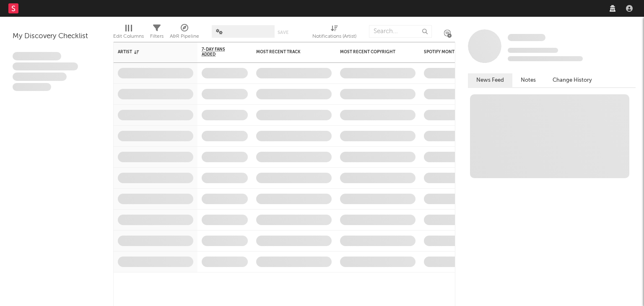  Describe the element at coordinates (283, 32) in the screenshot. I see `button: Save` at that location.